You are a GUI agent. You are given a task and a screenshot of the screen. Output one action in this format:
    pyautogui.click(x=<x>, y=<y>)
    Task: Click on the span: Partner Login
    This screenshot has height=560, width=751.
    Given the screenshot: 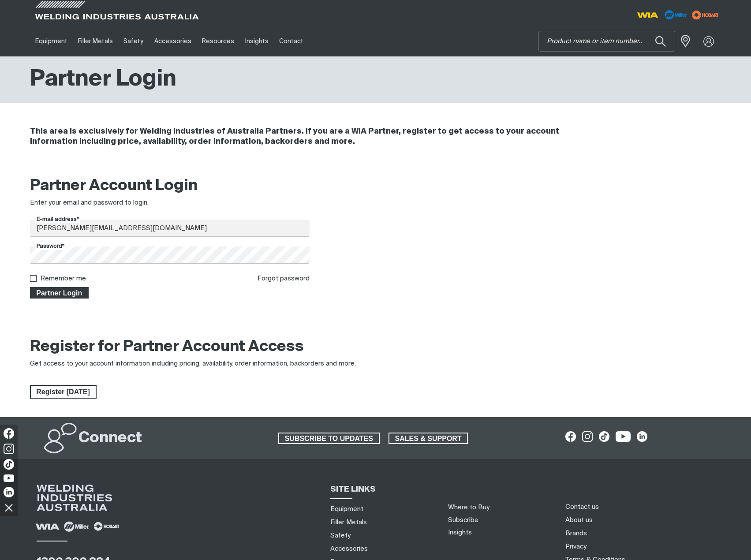 What is the action you would take?
    pyautogui.click(x=60, y=293)
    